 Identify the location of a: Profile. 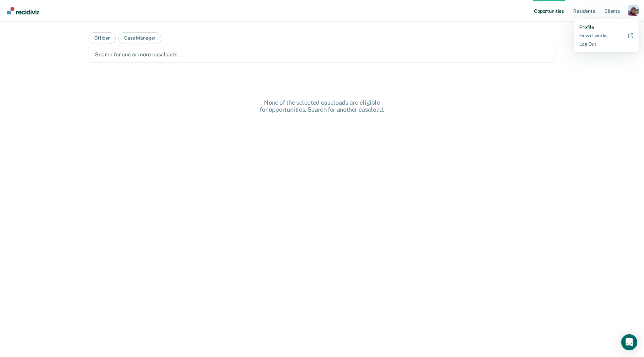
(606, 27).